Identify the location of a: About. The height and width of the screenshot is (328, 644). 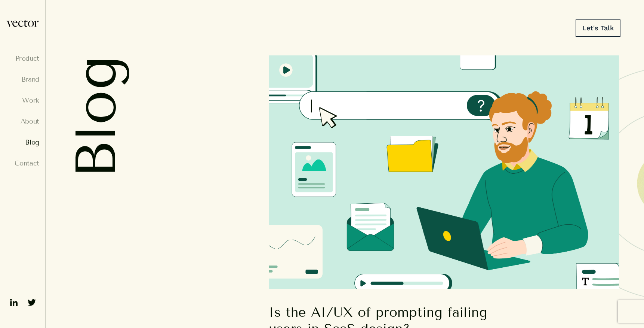
(23, 121).